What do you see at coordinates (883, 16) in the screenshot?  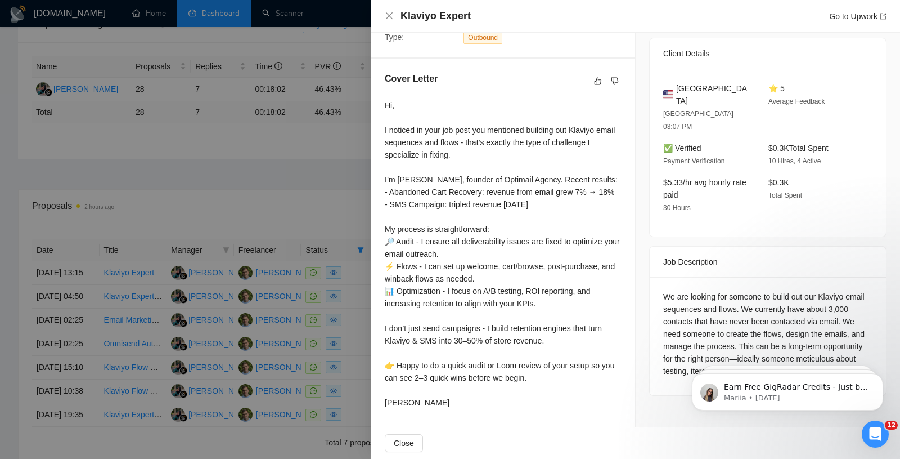 I see `span: export` at bounding box center [883, 16].